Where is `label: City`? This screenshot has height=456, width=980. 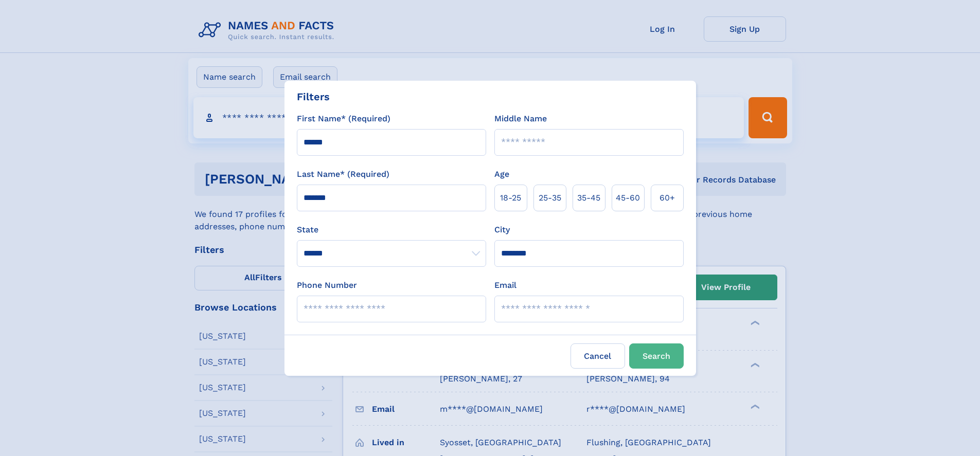
label: City is located at coordinates (502, 230).